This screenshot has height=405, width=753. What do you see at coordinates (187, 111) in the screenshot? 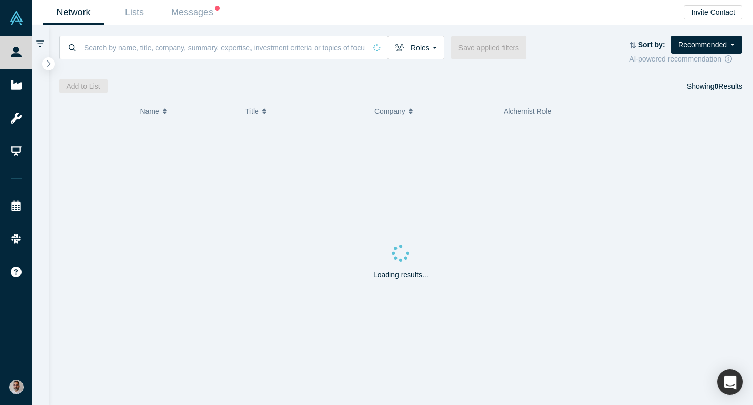
I see `button: Name` at bounding box center [187, 111].